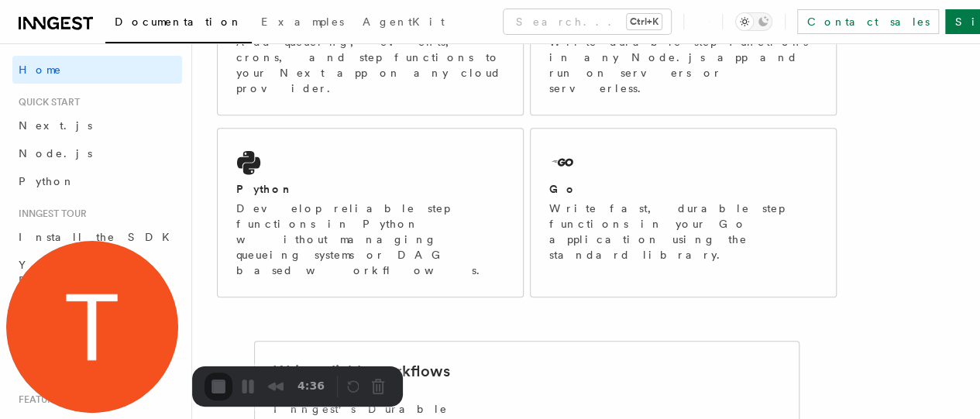 The width and height of the screenshot is (980, 419). What do you see at coordinates (97, 70) in the screenshot?
I see `a: Home` at bounding box center [97, 70].